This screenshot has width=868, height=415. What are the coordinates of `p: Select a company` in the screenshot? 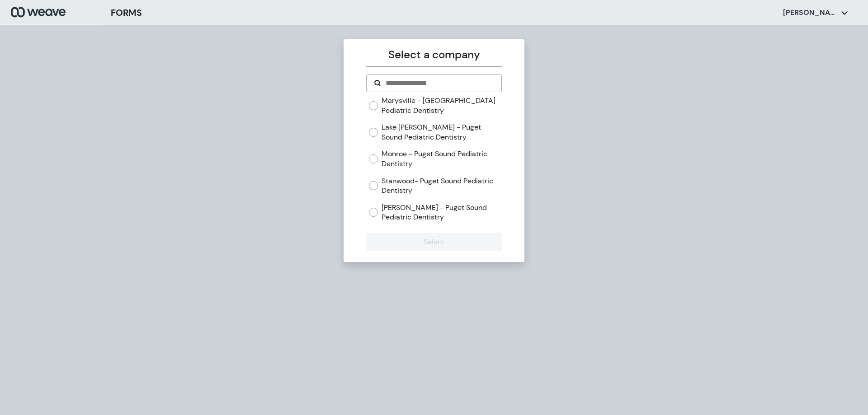 It's located at (433, 55).